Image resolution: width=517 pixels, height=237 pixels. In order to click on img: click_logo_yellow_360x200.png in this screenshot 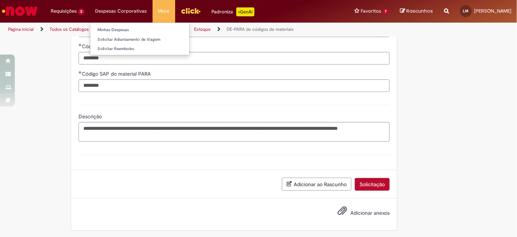, I will do `click(191, 11)`.